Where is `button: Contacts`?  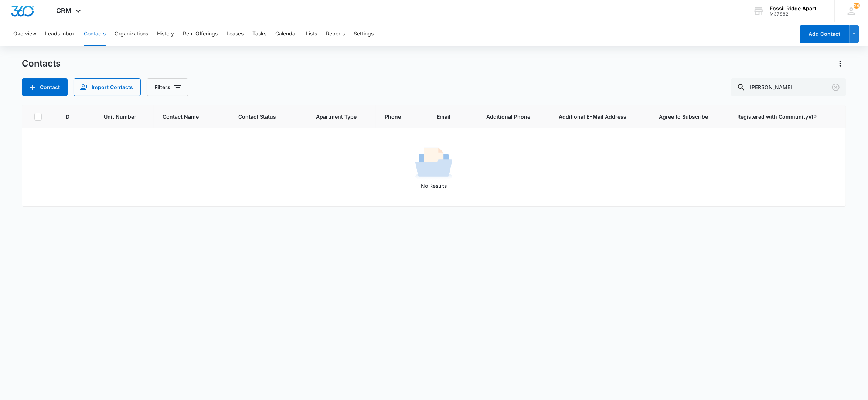
button: Contacts is located at coordinates (95, 34).